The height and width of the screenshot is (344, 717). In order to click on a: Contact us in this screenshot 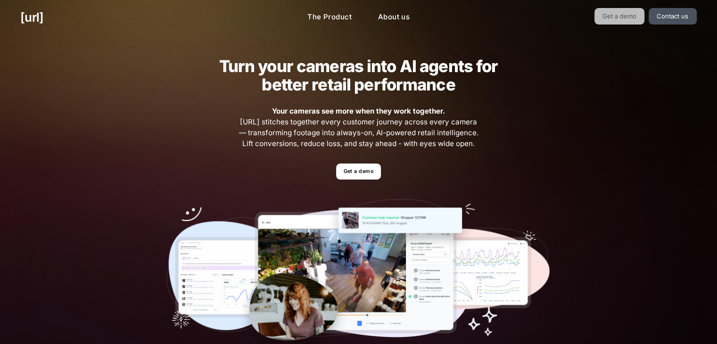, I will do `click(673, 16)`.